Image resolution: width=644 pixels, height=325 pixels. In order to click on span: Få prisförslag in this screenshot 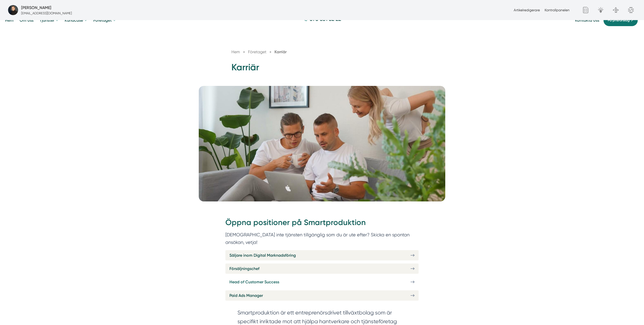, I will do `click(618, 20)`.